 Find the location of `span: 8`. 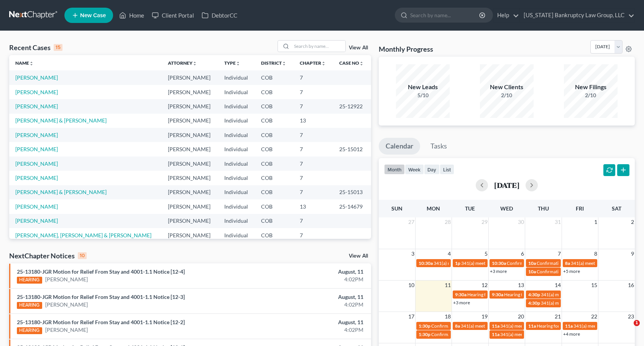

span: 8 is located at coordinates (596, 254).